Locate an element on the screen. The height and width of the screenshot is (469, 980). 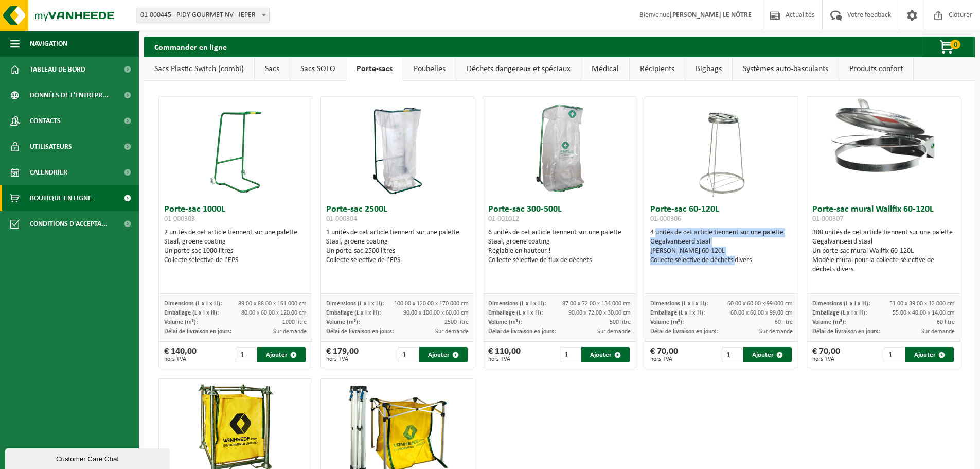
span: 90.00 x 72.00 x 30.00 cm is located at coordinates (600, 313).